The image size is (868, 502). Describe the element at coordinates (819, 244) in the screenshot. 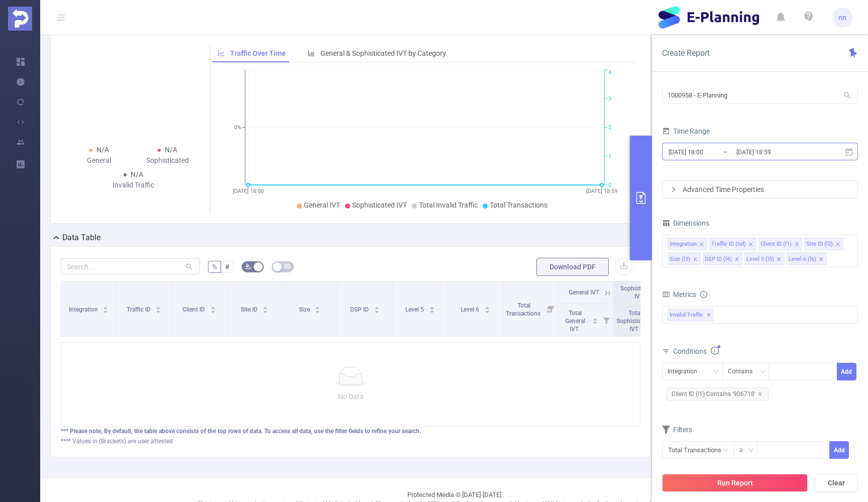

I see `div: Site ID (l2)` at that location.